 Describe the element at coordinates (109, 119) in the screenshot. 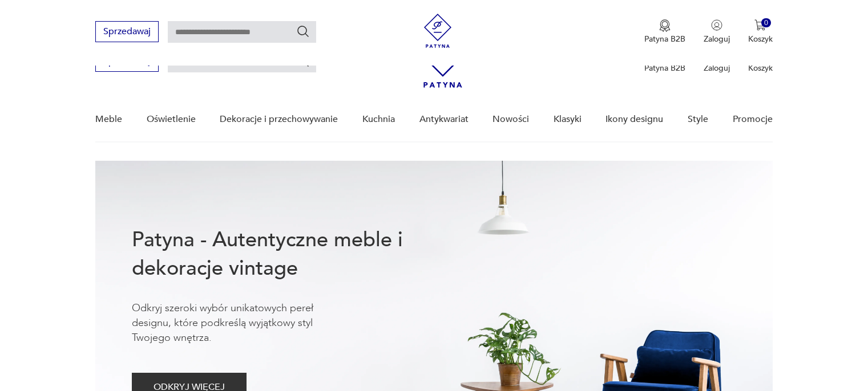

I see `a: Meble` at that location.